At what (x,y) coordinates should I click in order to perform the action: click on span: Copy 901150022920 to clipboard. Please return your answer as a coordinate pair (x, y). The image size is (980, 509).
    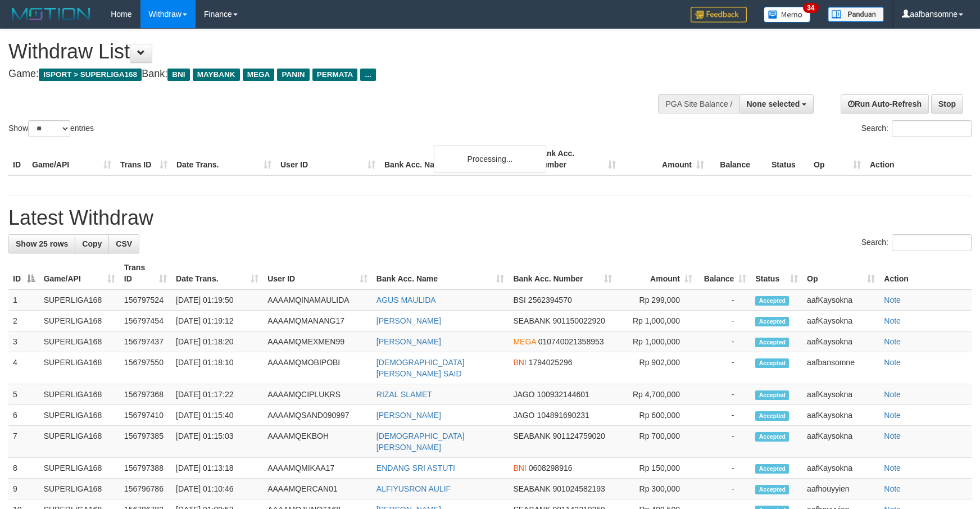
    Looking at the image, I should click on (579, 321).